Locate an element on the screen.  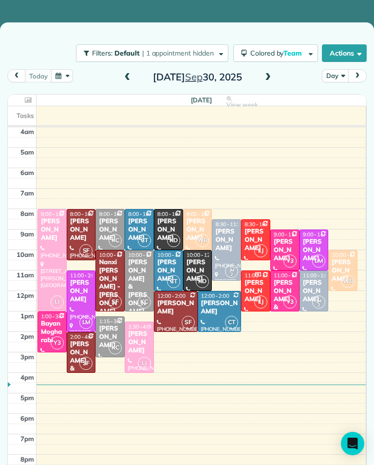
span: 2:00 - 4:00 is located at coordinates (83, 337).